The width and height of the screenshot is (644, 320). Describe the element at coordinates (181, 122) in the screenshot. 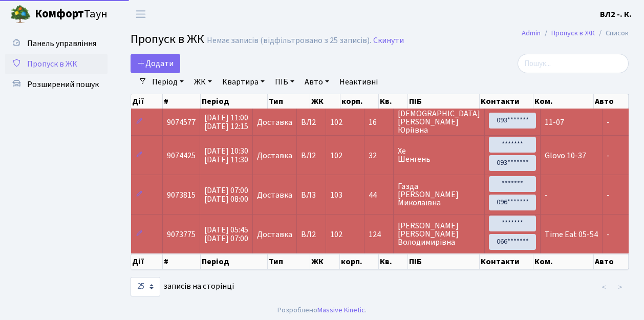

I see `span: 9074577` at that location.